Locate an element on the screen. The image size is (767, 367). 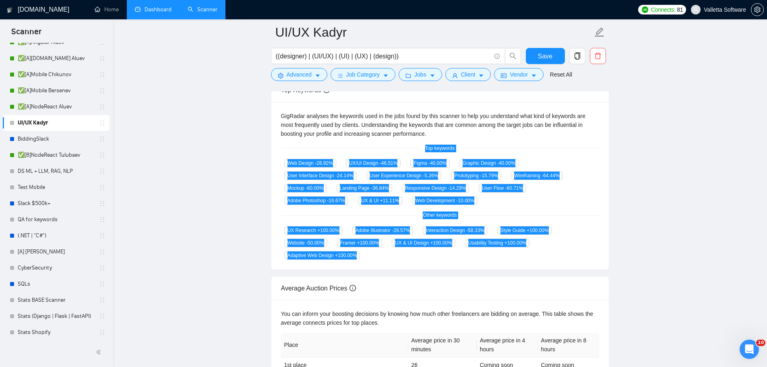
span: Website is located at coordinates (306, 243).